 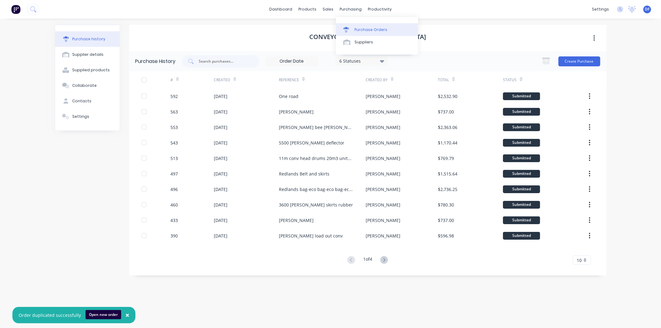 What do you see at coordinates (447, 96) in the screenshot?
I see `div: $2,532.90` at bounding box center [447, 96].